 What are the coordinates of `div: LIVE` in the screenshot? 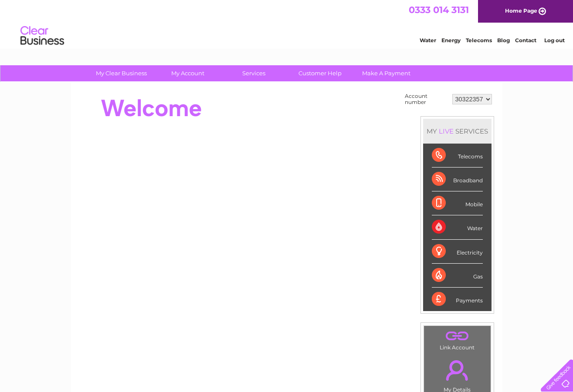 It's located at (447, 131).